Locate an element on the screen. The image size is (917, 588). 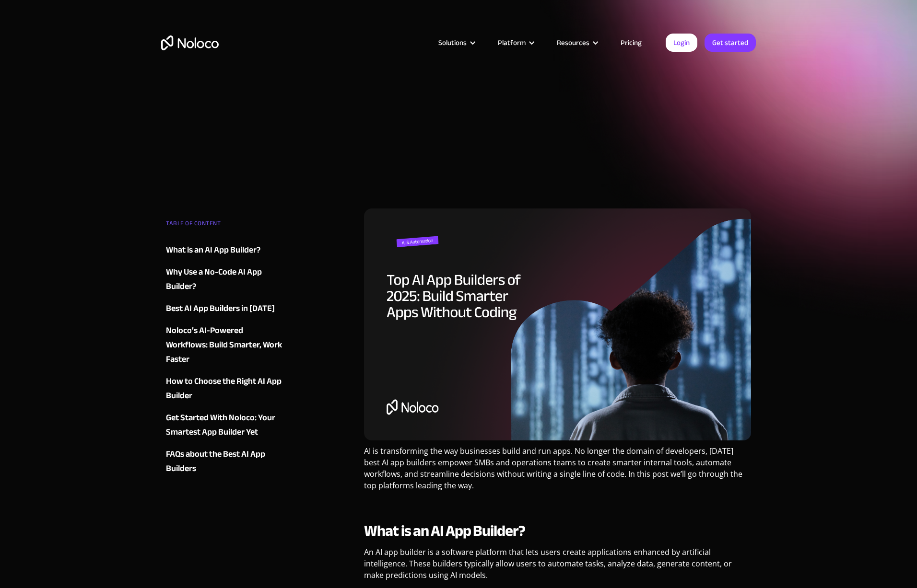
strong: What is an AI App Builder? is located at coordinates (445, 531).